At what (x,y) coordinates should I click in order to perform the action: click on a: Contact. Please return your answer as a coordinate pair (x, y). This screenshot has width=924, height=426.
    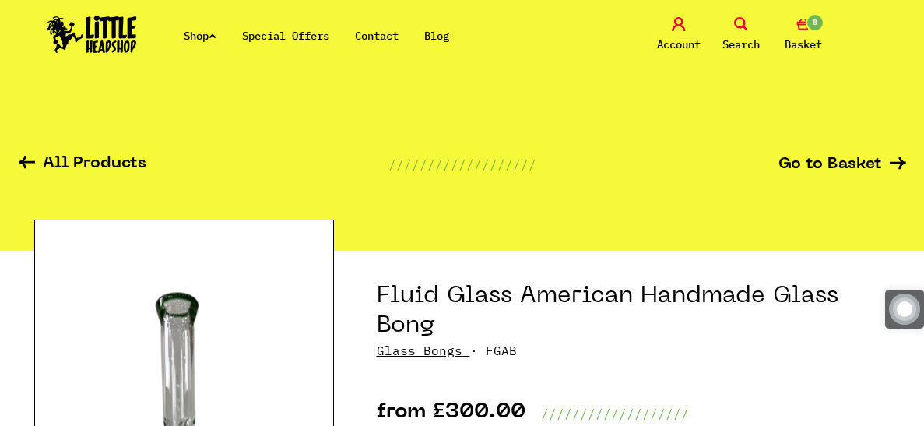
    Looking at the image, I should click on (377, 36).